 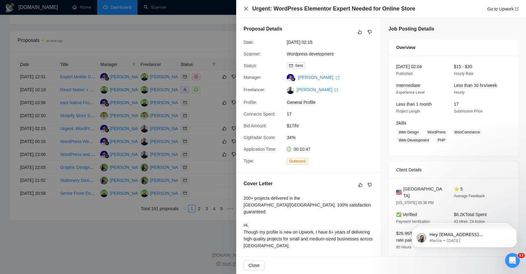 What do you see at coordinates (250, 102) in the screenshot?
I see `span: Profile:` at bounding box center [250, 102].